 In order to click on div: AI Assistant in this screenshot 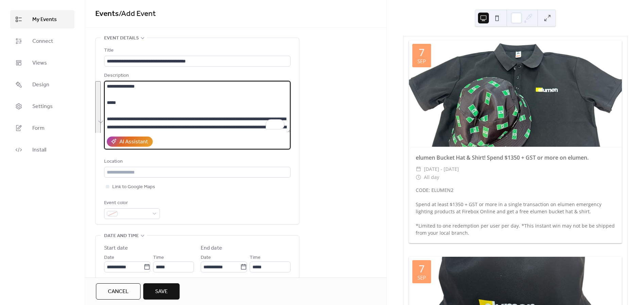, I will do `click(133, 142)`.